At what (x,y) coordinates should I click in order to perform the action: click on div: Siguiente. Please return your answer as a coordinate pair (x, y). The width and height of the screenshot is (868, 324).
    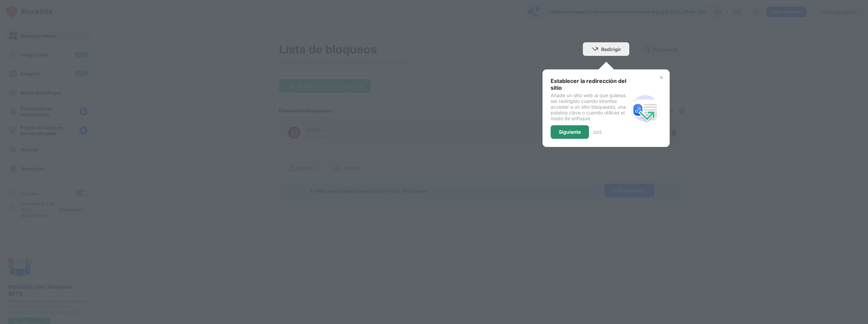
    Looking at the image, I should click on (570, 132).